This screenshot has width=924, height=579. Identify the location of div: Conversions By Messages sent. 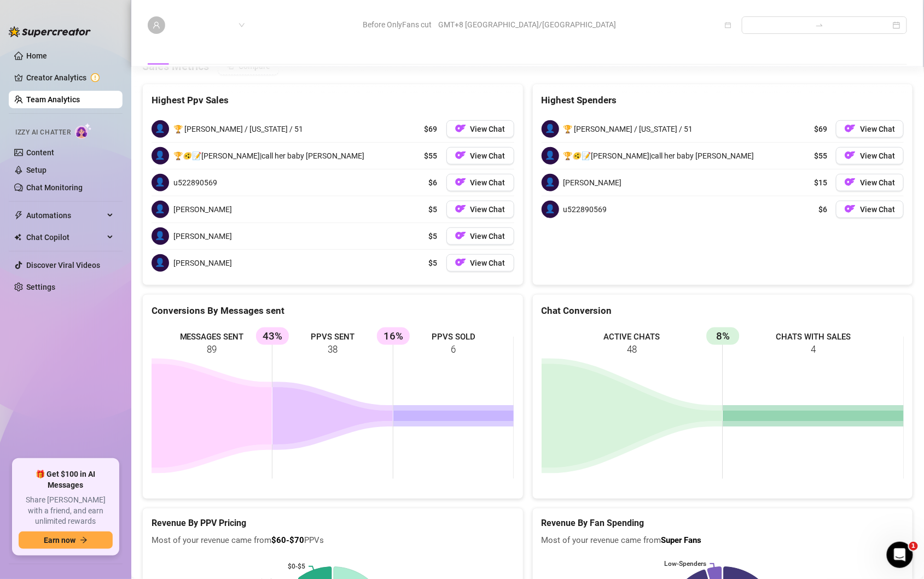
(332, 311).